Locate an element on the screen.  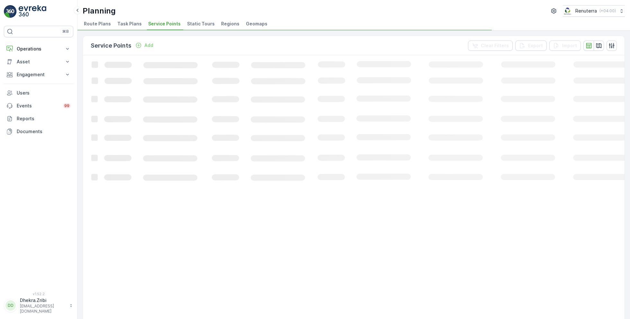
div: DD is located at coordinates (11, 305).